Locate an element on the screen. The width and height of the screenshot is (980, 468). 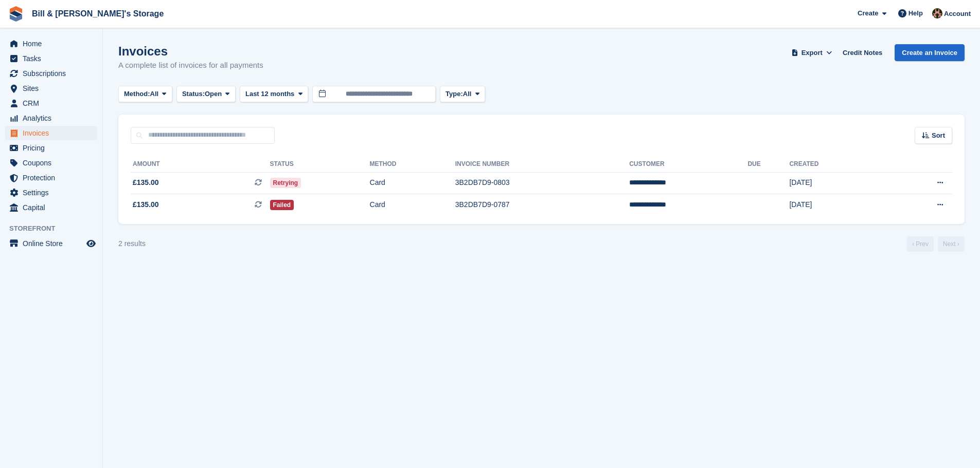
span: Analytics is located at coordinates (54, 118).